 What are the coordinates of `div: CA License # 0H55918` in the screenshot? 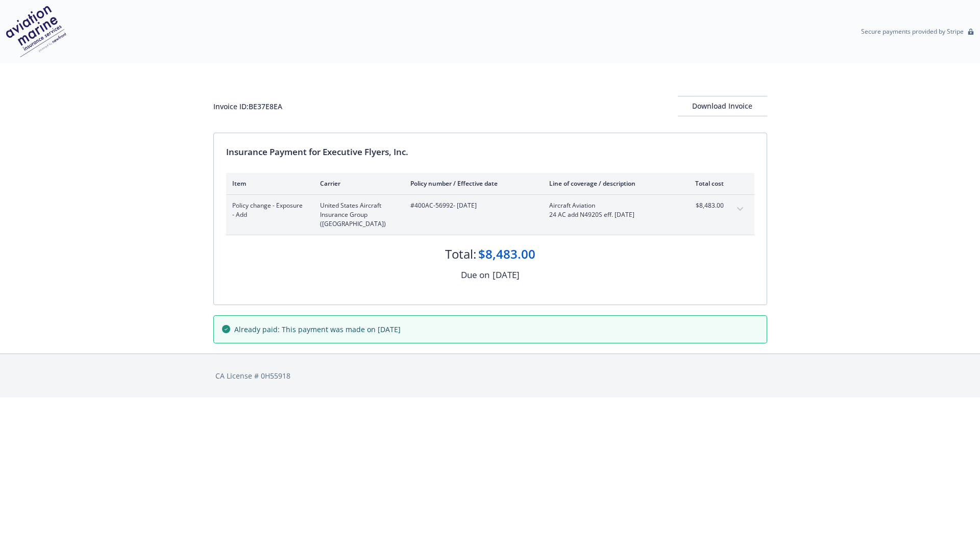 It's located at (490, 375).